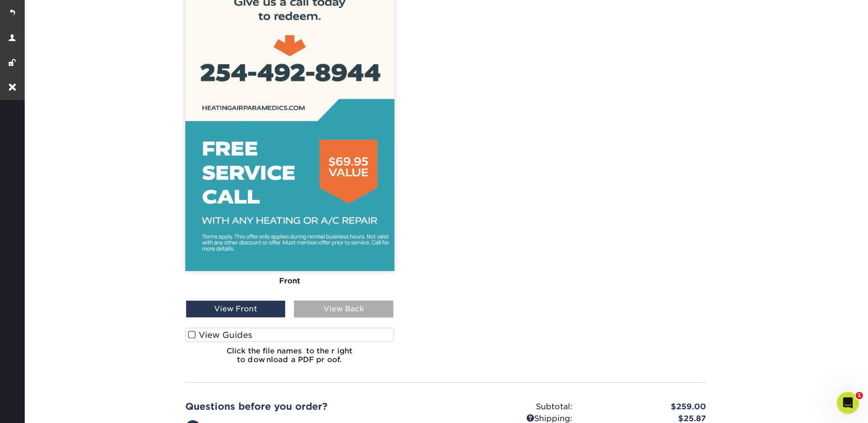  What do you see at coordinates (290, 359) in the screenshot?
I see `h6: Click the file names to the right to download a PDF proof.` at bounding box center [290, 359].